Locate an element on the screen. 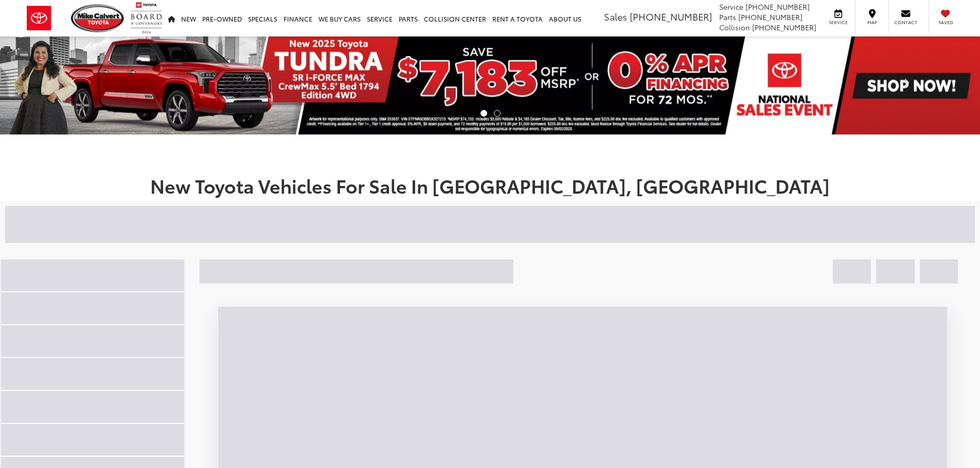  img: Mike Calvert Toyota is located at coordinates (98, 18).